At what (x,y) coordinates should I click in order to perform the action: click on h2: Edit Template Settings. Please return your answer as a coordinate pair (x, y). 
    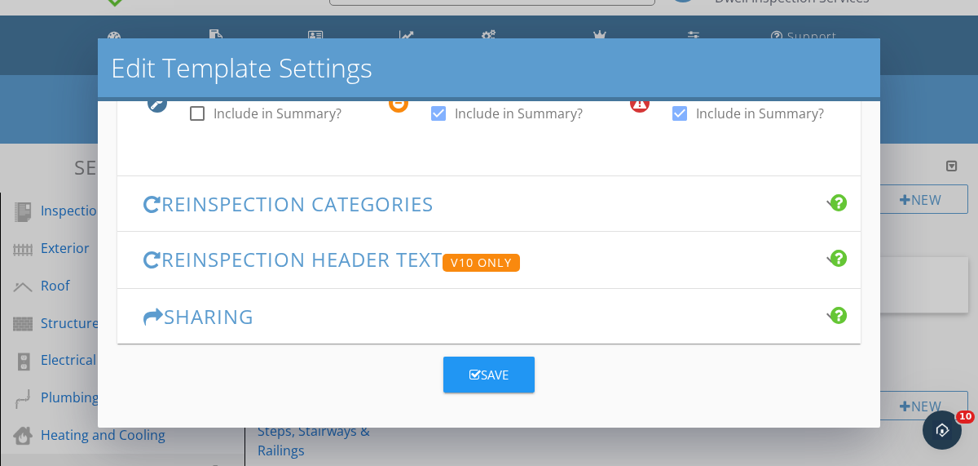
    Looking at the image, I should click on (489, 68).